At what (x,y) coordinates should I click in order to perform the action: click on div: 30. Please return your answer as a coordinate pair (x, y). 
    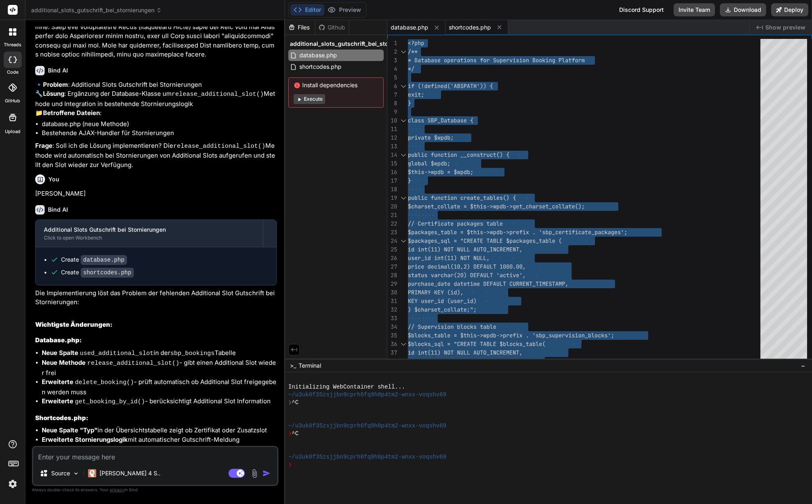
    Looking at the image, I should click on (392, 292).